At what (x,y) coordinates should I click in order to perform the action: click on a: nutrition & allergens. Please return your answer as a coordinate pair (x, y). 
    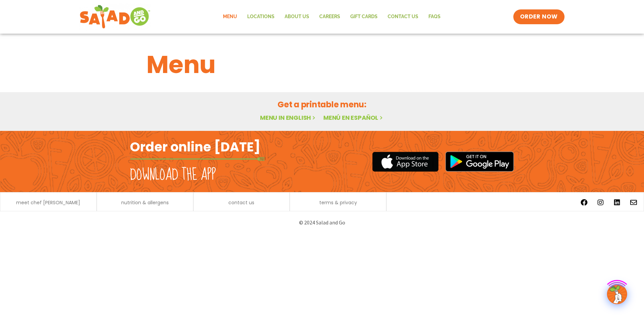
    Looking at the image, I should click on (145, 203).